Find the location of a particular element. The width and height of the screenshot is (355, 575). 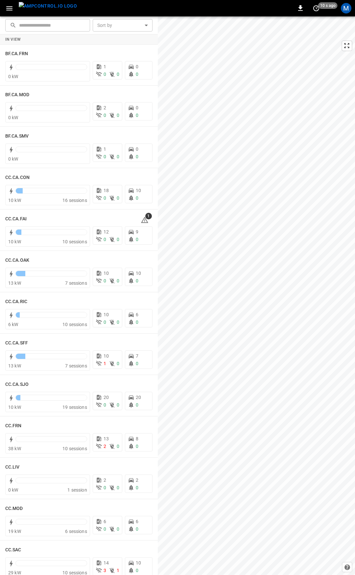

h6: CC.CA.RIC is located at coordinates (16, 302).